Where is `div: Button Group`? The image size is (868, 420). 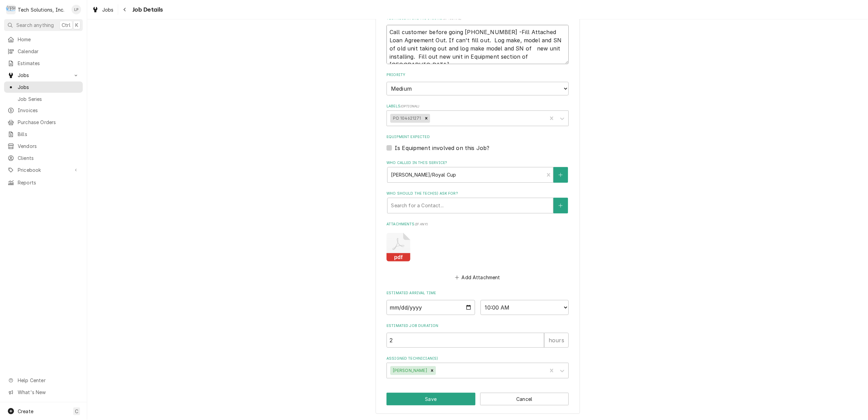 div: Button Group is located at coordinates (478, 398).